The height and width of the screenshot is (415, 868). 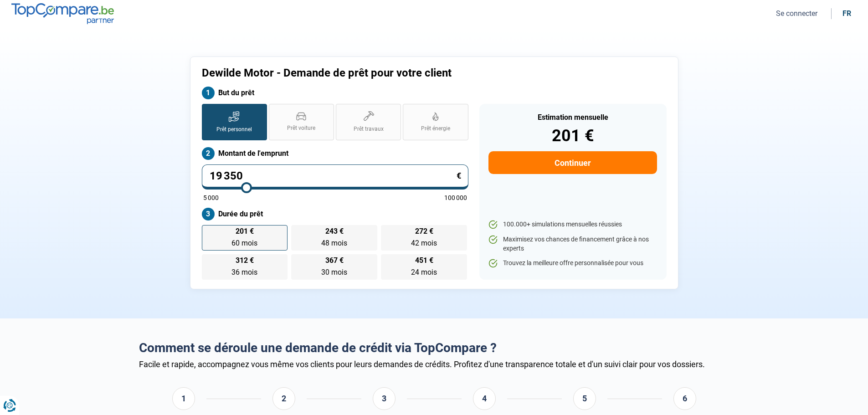 I want to click on h2: Comment se déroule une demande de crédit via TopCompare ?, so click(x=434, y=348).